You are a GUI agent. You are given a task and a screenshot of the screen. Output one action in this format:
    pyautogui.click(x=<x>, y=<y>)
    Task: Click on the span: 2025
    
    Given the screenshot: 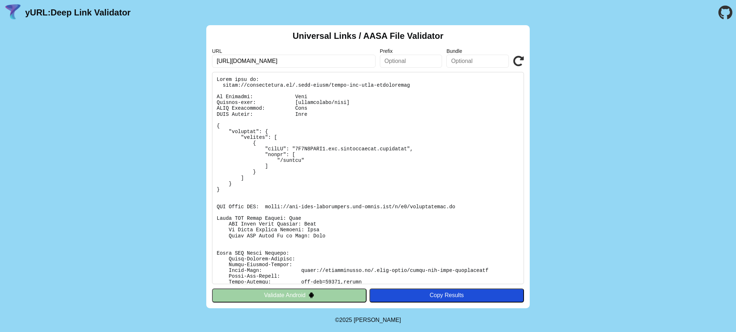 What is the action you would take?
    pyautogui.click(x=346, y=320)
    